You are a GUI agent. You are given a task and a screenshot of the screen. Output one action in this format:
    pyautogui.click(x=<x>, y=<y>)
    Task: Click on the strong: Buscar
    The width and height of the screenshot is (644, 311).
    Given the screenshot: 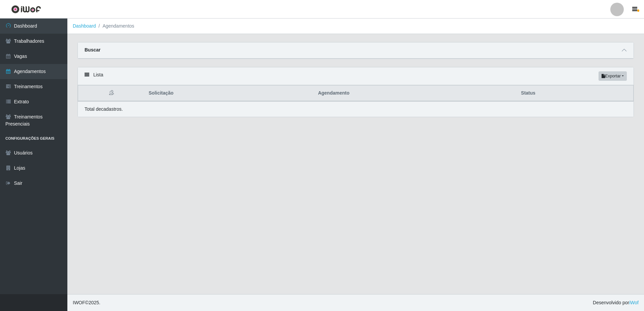 What is the action you would take?
    pyautogui.click(x=92, y=50)
    